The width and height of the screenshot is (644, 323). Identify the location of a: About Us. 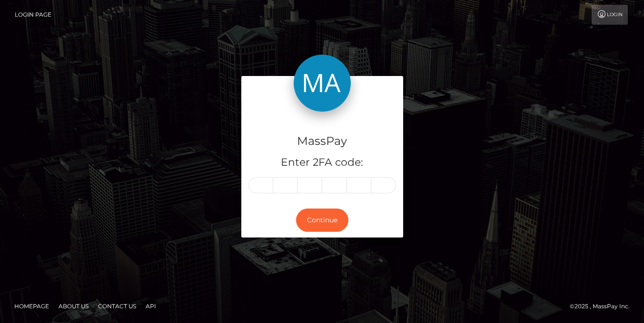
(73, 306).